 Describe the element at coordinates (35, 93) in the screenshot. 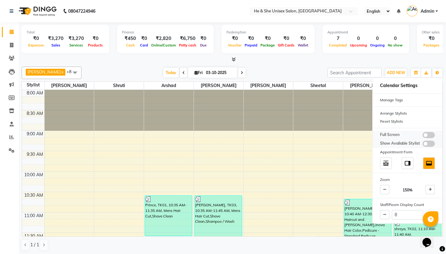

I see `div: 8:00 AM` at that location.